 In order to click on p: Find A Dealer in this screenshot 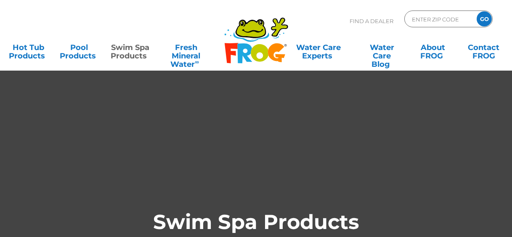, I will do `click(371, 21)`.